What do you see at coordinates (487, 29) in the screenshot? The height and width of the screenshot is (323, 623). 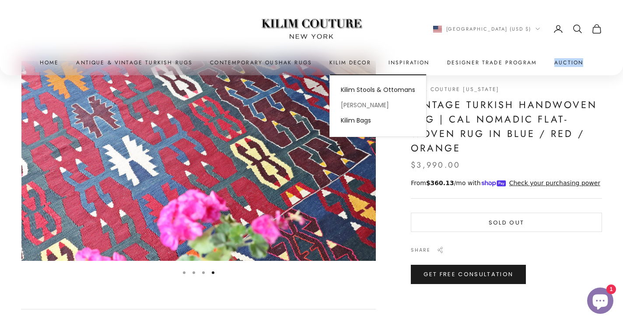 I see `button: Change country or currency` at bounding box center [487, 29].